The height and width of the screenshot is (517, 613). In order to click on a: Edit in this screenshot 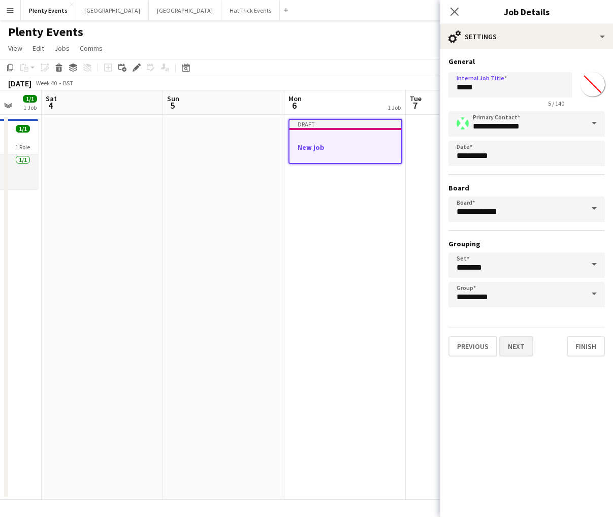, I will do `click(38, 48)`.